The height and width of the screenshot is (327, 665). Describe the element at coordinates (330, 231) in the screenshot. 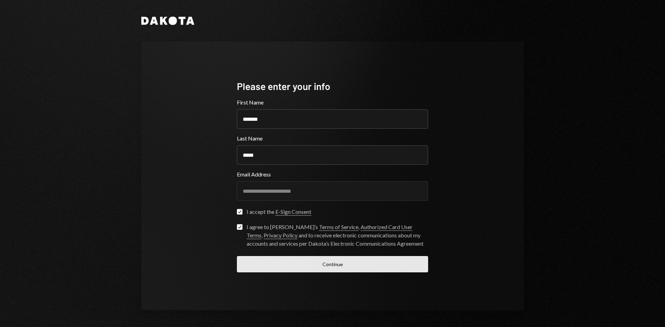

I see `a: Authorized Card User Terms` at that location.